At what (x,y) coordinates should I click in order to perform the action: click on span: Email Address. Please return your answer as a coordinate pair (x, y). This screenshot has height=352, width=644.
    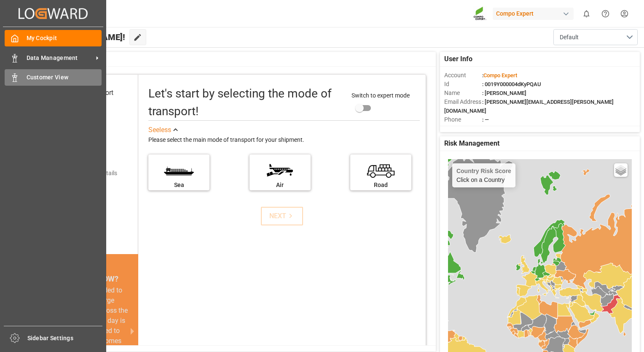
    Looking at the image, I should click on (463, 102).